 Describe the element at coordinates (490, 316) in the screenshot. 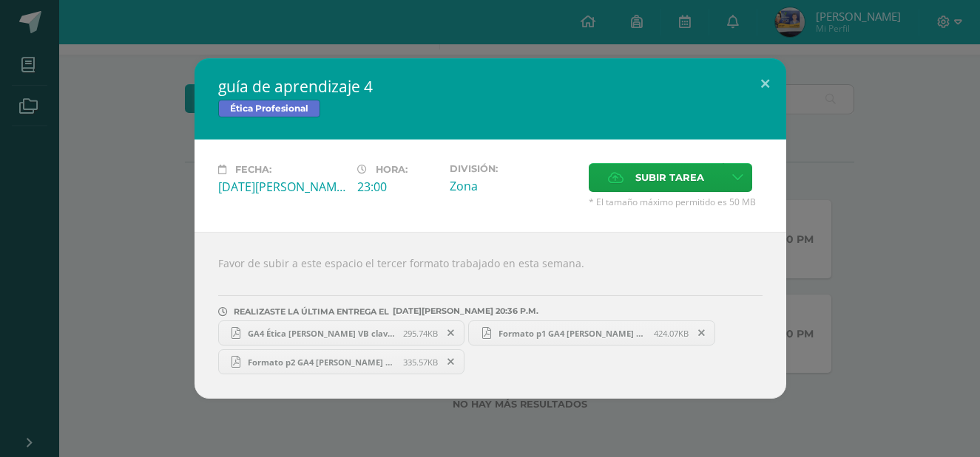

I see `div: Favor de subir a este espacio el tercer formato trabajado en esta semana.` at that location.